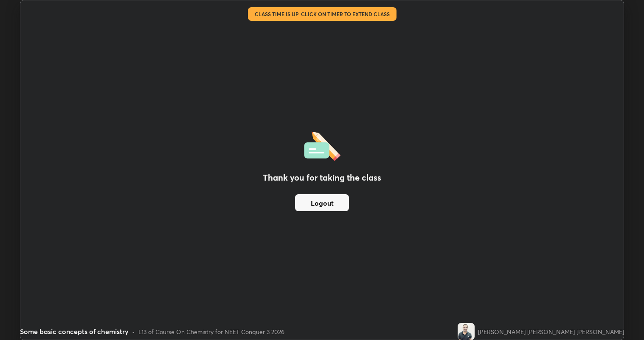 The image size is (644, 340). What do you see at coordinates (74, 331) in the screenshot?
I see `div: Some basic concepts of chemistry` at bounding box center [74, 331].